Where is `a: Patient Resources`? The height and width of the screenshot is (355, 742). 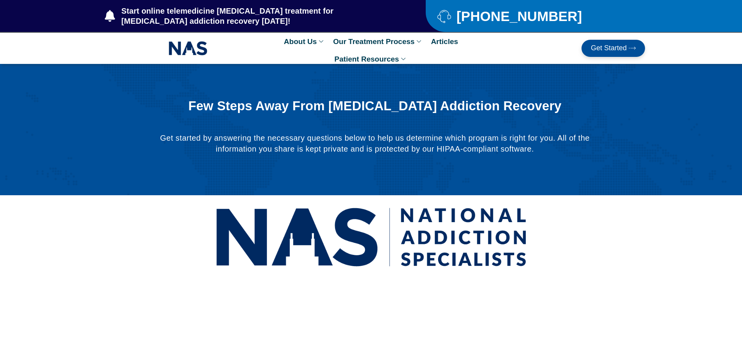
a: Patient Resources is located at coordinates (371, 59).